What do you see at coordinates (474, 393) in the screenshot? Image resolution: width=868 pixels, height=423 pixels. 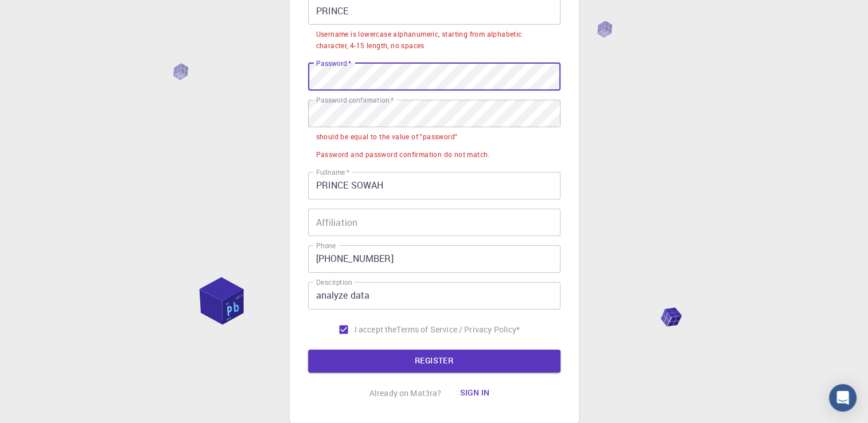 I see `a: Sign in` at bounding box center [474, 393].